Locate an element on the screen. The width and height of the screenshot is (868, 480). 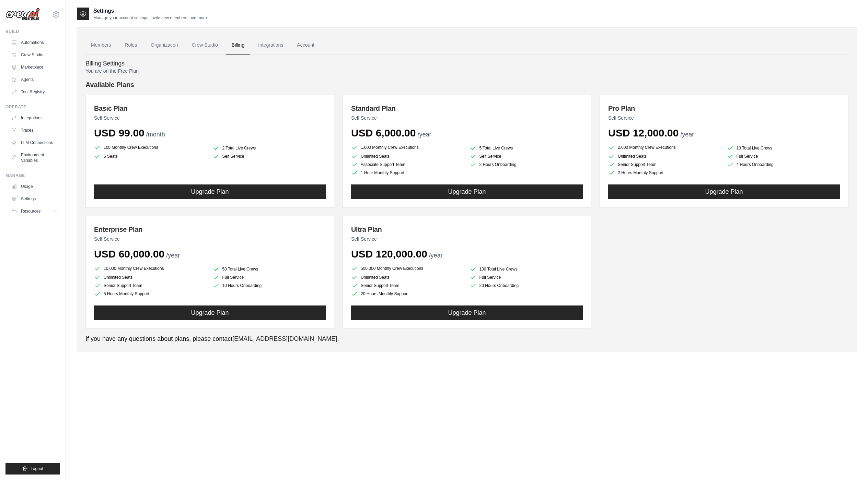
li: 20 Hours Monthly Support is located at coordinates (408, 294).